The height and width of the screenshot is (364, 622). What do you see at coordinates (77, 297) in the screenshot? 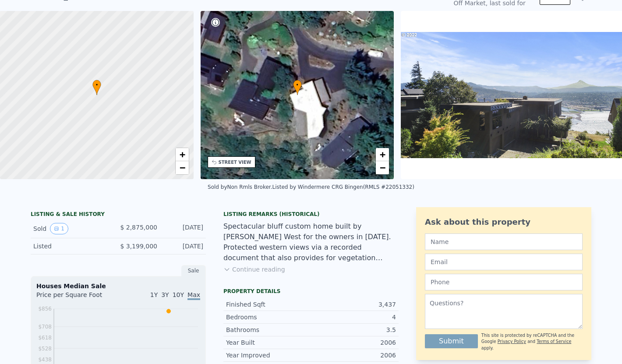
I see `div: Price per Square Foot` at bounding box center [77, 297].